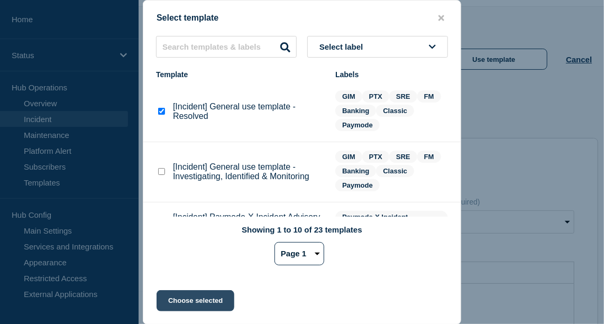 This screenshot has width=604, height=324. I want to click on p: [Incident] Paymode-X Incident Advisory - Resolved - Summary, so click(249, 222).